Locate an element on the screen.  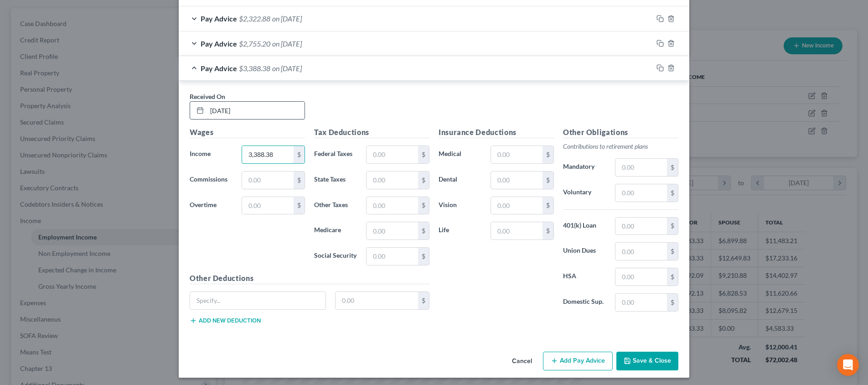
h5: Other Deductions is located at coordinates (310, 278).